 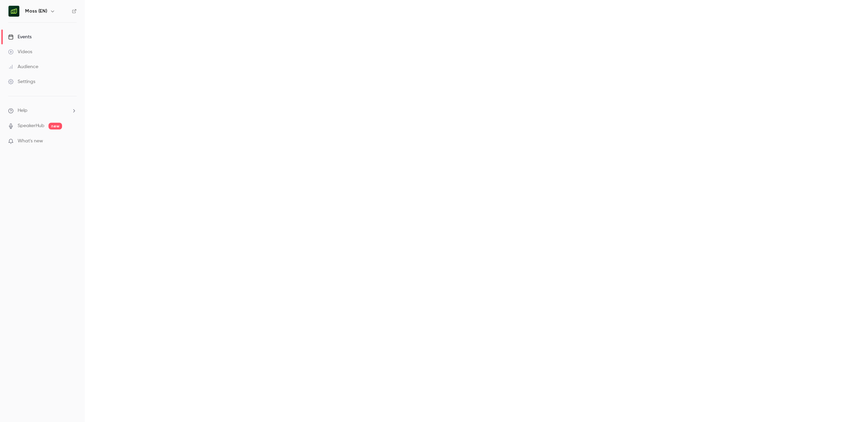 What do you see at coordinates (31, 126) in the screenshot?
I see `a: SpeakerHub` at bounding box center [31, 126].